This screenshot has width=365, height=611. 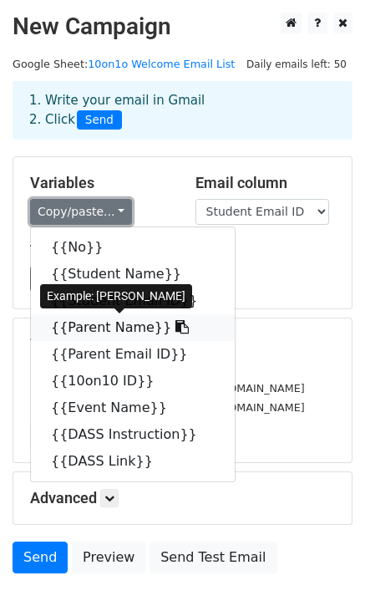 What do you see at coordinates (182, 498) in the screenshot?
I see `h5: Advanced` at bounding box center [182, 498].